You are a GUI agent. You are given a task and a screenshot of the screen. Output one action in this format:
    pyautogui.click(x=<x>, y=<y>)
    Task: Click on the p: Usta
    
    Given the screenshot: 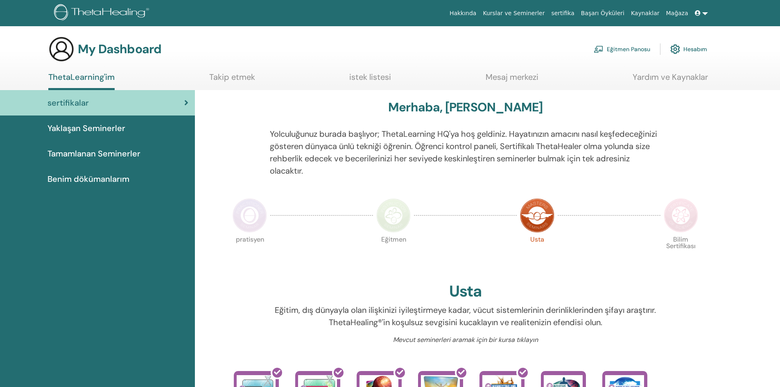 What is the action you would take?
    pyautogui.click(x=537, y=253)
    